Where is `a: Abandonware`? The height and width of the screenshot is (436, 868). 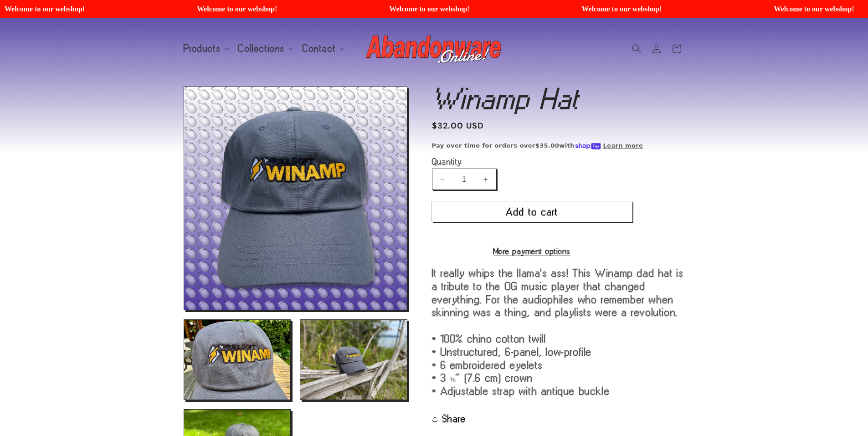 a: Abandonware is located at coordinates (433, 48).